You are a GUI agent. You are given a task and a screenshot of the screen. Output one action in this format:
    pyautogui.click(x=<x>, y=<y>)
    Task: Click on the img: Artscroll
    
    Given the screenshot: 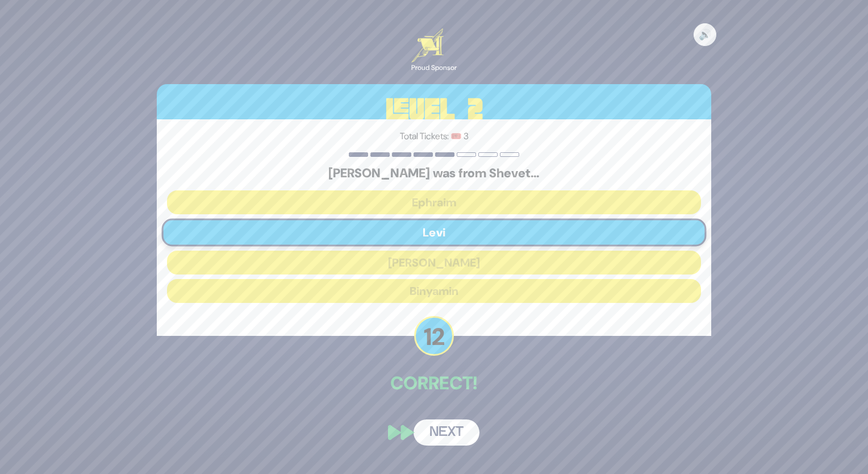 What is the action you would take?
    pyautogui.click(x=427, y=45)
    